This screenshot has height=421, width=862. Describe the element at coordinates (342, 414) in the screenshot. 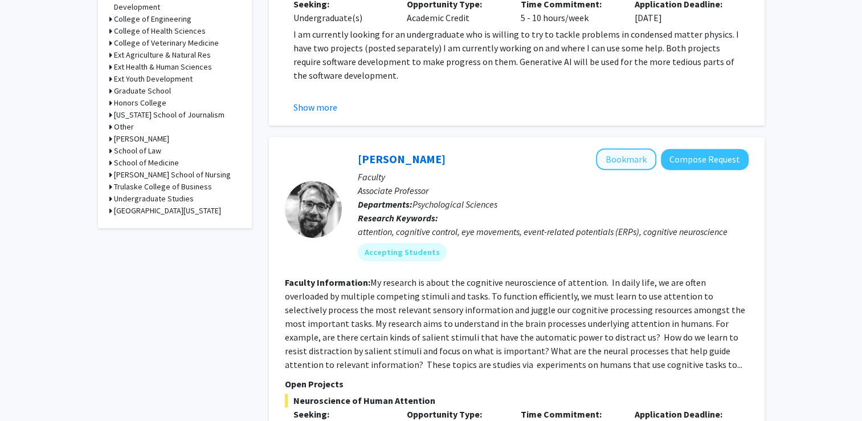

I see `p: Seeking:` at that location.